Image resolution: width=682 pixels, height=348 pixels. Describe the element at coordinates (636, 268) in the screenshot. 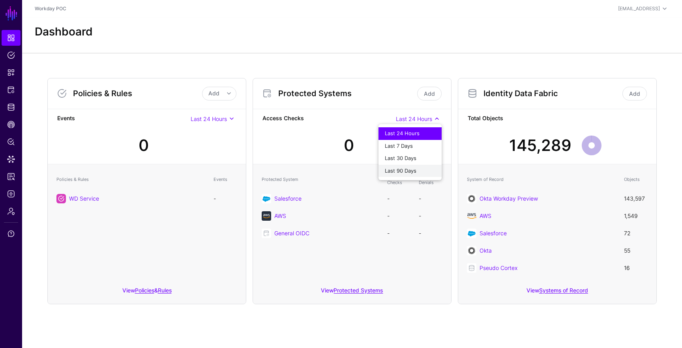

I see `td: 16` at that location.